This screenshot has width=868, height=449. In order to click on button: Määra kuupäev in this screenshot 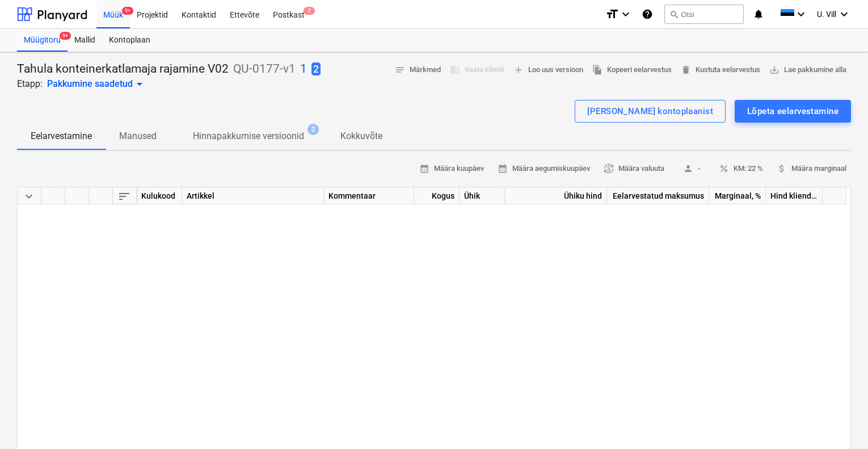, I will do `click(452, 169)`.